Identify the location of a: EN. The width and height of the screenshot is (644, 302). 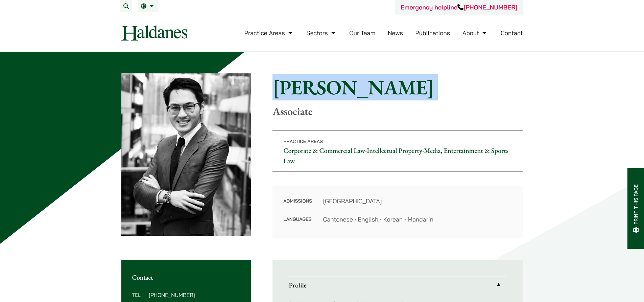
(148, 6).